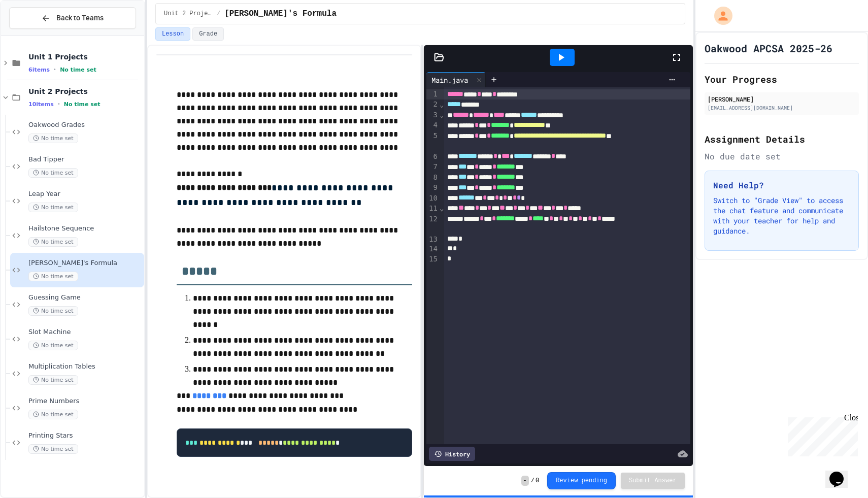  Describe the element at coordinates (85, 401) in the screenshot. I see `span: Prime Numbers` at that location.